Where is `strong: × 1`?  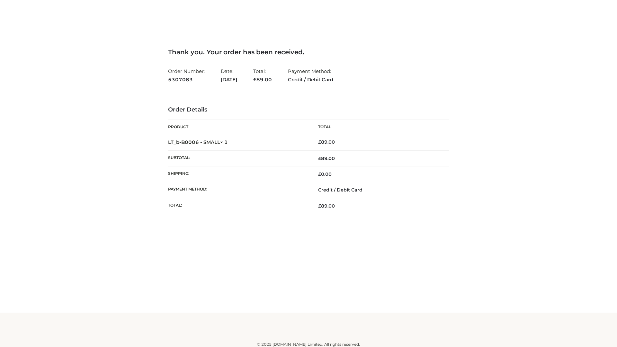
strong: × 1 is located at coordinates (224, 142).